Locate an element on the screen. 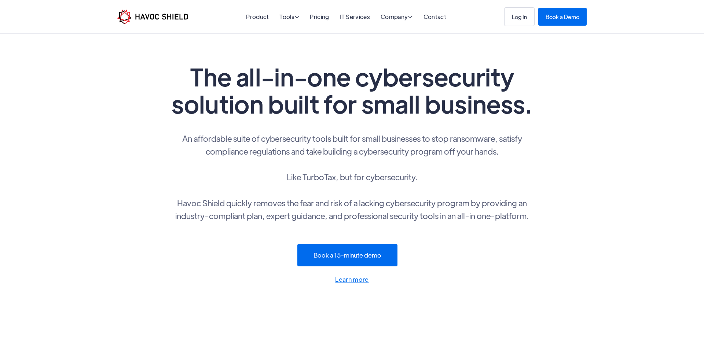  img: Havoc Shield logo is located at coordinates (152, 17).